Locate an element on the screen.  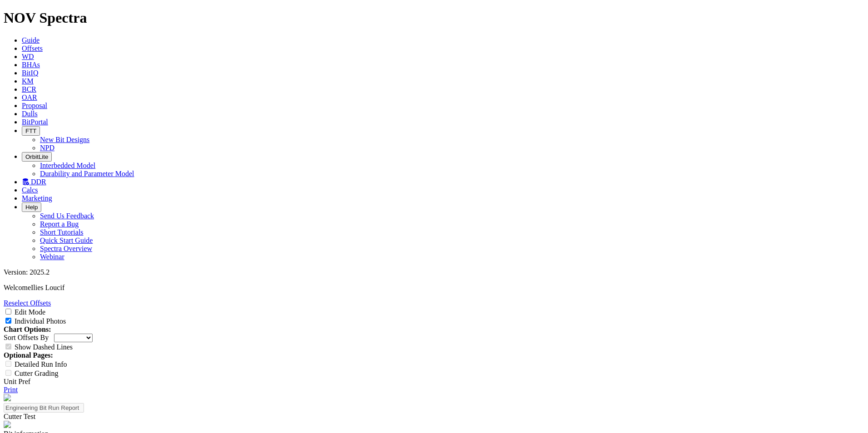
a: KM is located at coordinates (28, 81).